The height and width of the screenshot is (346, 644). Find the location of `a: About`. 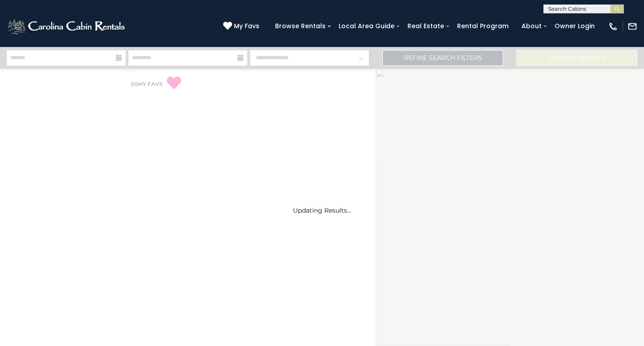

a: About is located at coordinates (531, 26).